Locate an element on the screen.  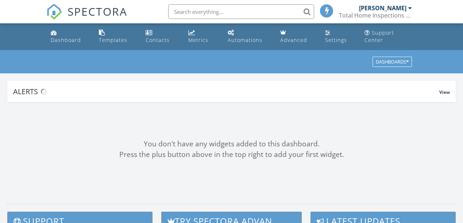
a: Advanced is located at coordinates (296, 36).